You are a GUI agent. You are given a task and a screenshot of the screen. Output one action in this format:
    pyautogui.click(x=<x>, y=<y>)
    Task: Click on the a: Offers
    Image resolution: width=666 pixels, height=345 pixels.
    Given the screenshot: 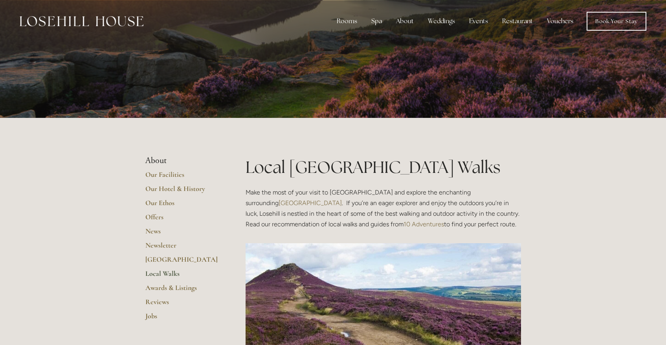 What is the action you would take?
    pyautogui.click(x=183, y=219)
    